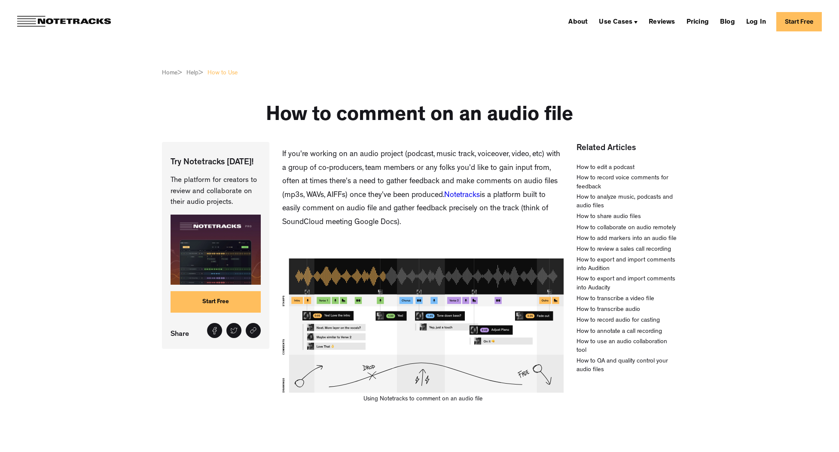  I want to click on a: How to QA and quality control your audio files, so click(627, 366).